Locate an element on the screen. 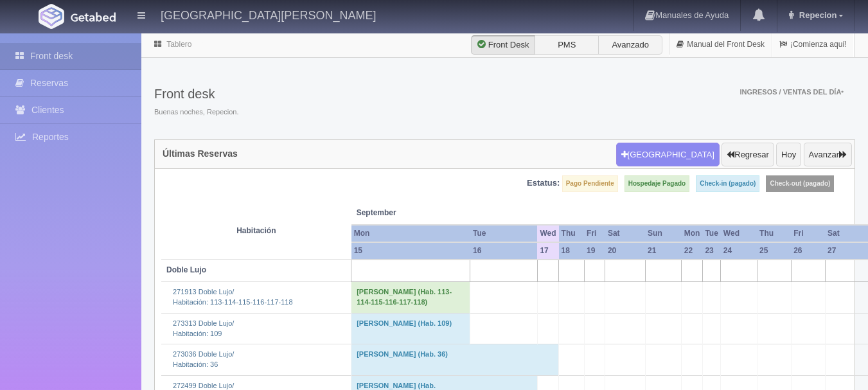  span: September is located at coordinates (444, 213).